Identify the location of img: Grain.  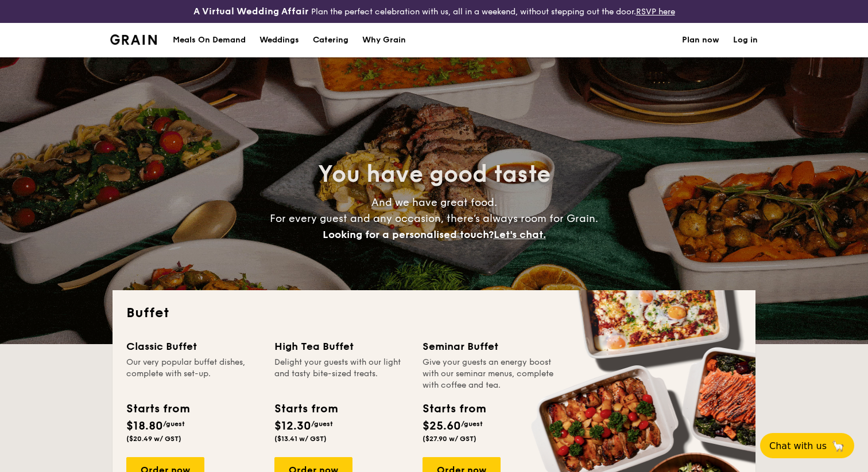
(133, 40).